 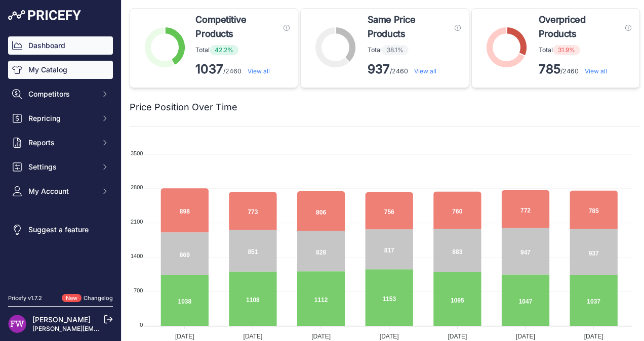 I want to click on span: 42.2%, so click(x=224, y=50).